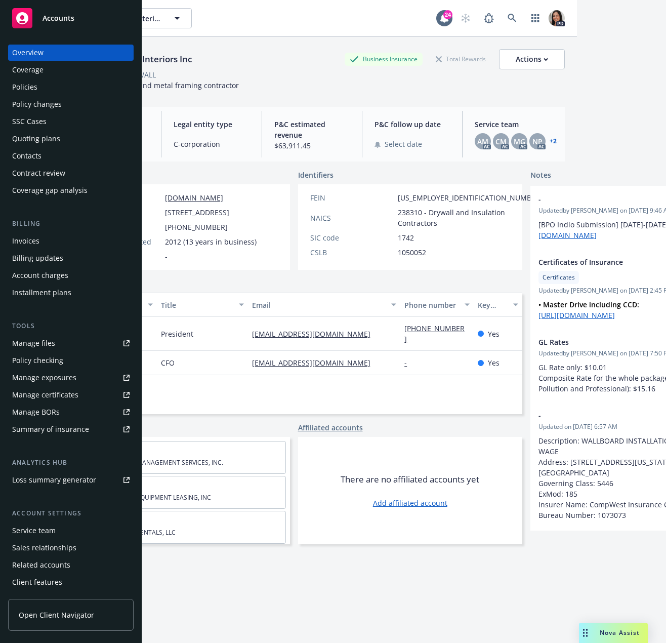  What do you see at coordinates (167, 362) in the screenshot?
I see `span: CFO` at bounding box center [167, 362].